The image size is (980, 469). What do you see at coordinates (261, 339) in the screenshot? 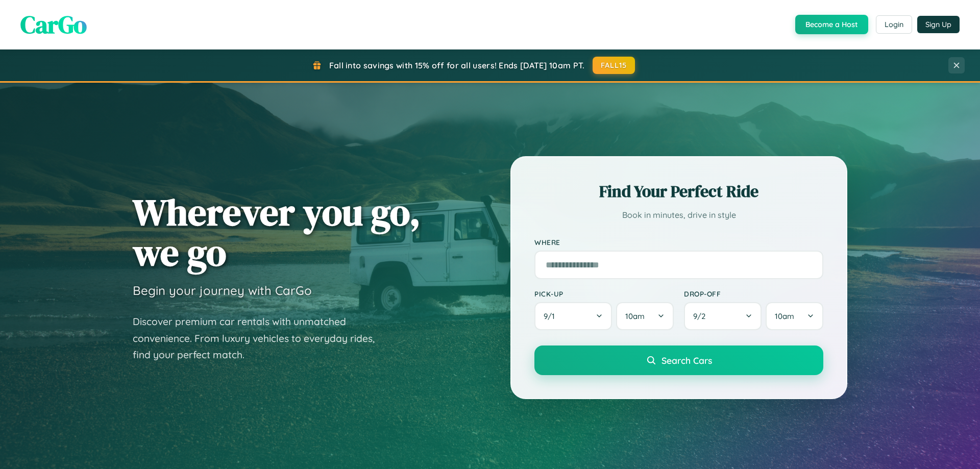
I see `p: Discover premium car rentals with unmatched convenience. From luxury vehicles to everyday rides, ...` at bounding box center [261, 339].